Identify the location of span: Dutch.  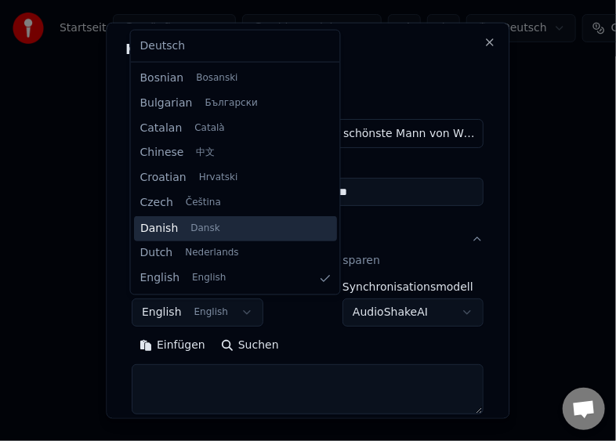
(157, 253).